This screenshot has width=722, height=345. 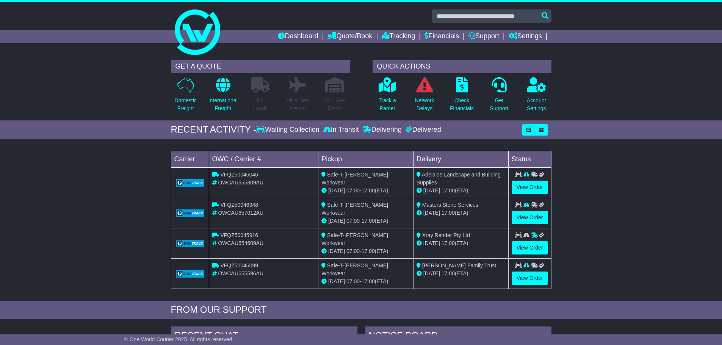 I want to click on td: Delivery, so click(x=461, y=159).